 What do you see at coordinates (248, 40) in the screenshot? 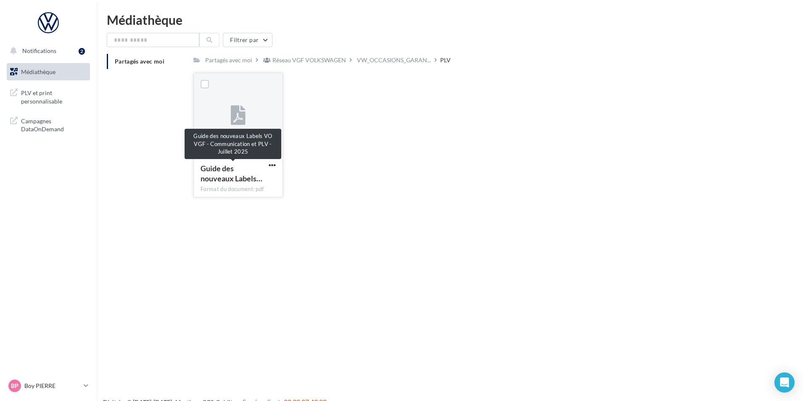
I see `button: Filtrer par` at bounding box center [248, 40].